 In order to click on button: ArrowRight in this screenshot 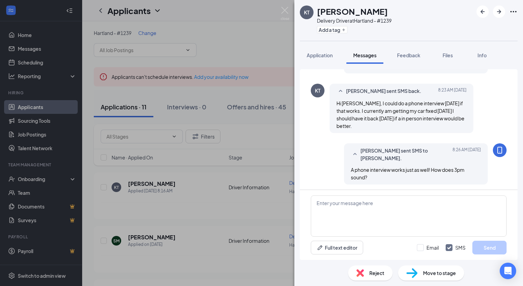, I will do `click(499, 12)`.